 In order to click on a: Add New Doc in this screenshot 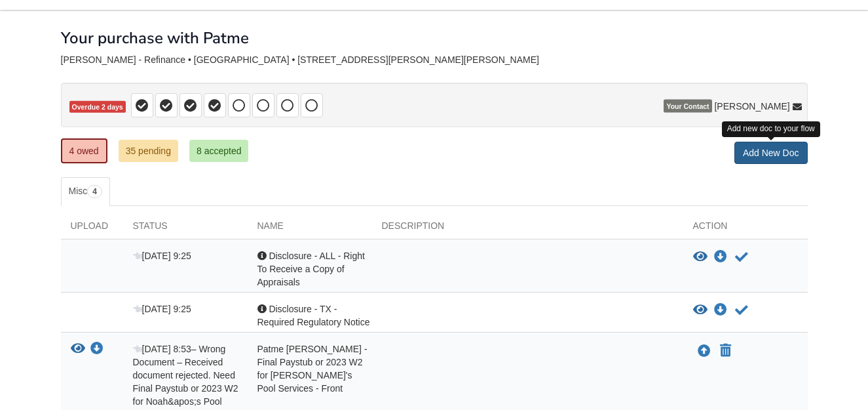, I will do `click(771, 153)`.